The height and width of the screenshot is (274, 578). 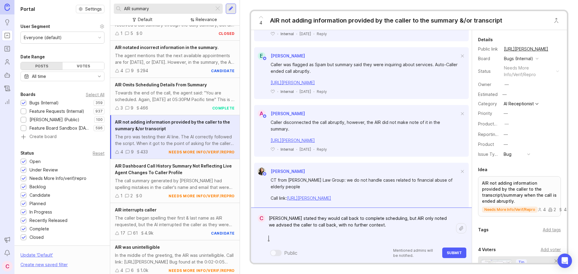 What do you see at coordinates (173, 125) in the screenshot?
I see `span: AIR not adding information provided by the caller to the summary &/or transcript` at bounding box center [173, 125].